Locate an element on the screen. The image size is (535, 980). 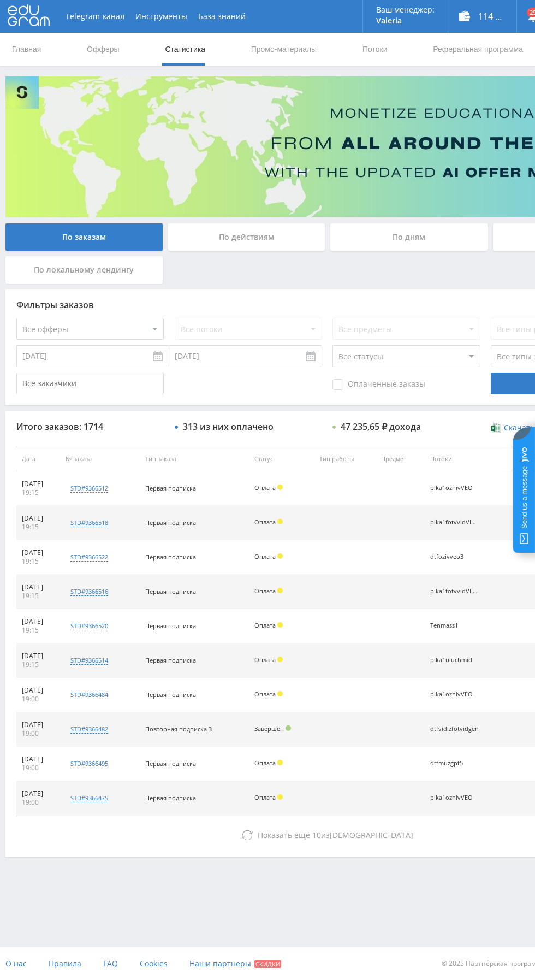
div: По действиям is located at coordinates (247, 237).